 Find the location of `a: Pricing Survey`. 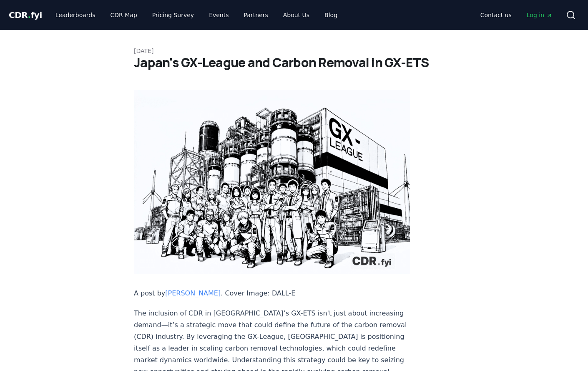

a: Pricing Survey is located at coordinates (173, 15).